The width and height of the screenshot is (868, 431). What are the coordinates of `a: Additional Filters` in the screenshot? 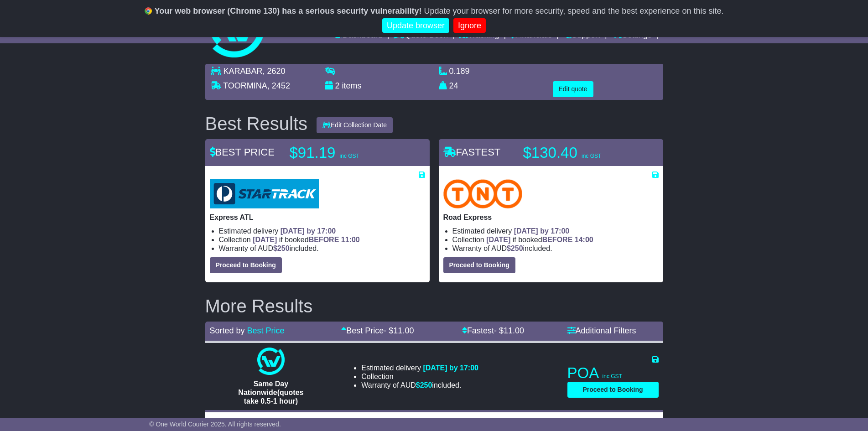 It's located at (602, 331).